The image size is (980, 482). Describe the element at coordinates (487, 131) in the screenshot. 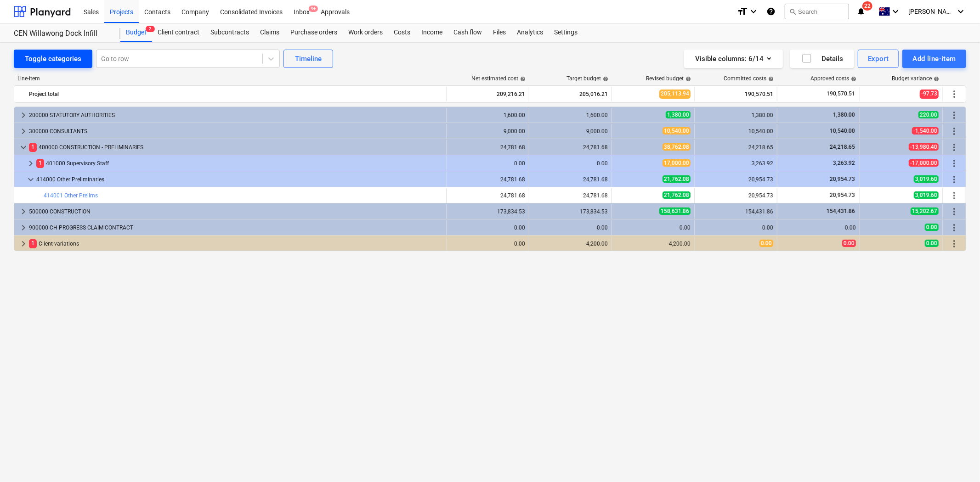

I see `div: 9,000.00` at that location.